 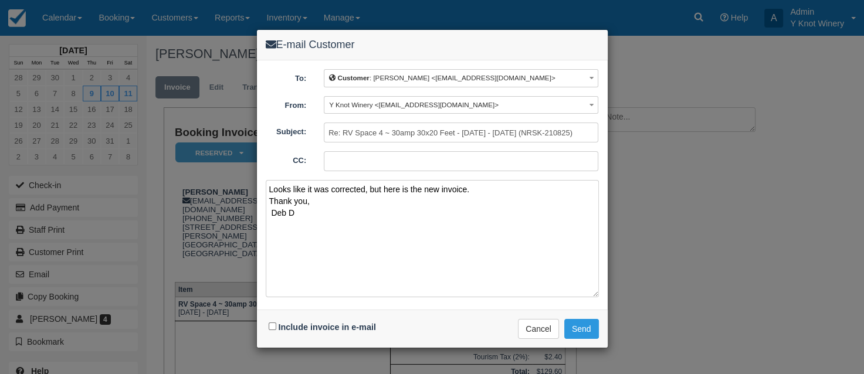 I want to click on label: Subject:, so click(x=286, y=130).